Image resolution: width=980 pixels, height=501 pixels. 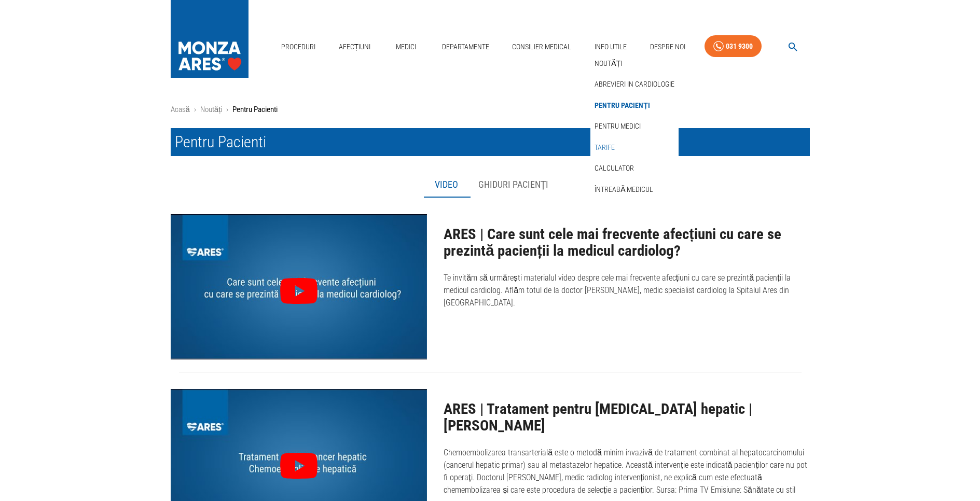 I want to click on h1: Pentru Pacienti, so click(x=491, y=143).